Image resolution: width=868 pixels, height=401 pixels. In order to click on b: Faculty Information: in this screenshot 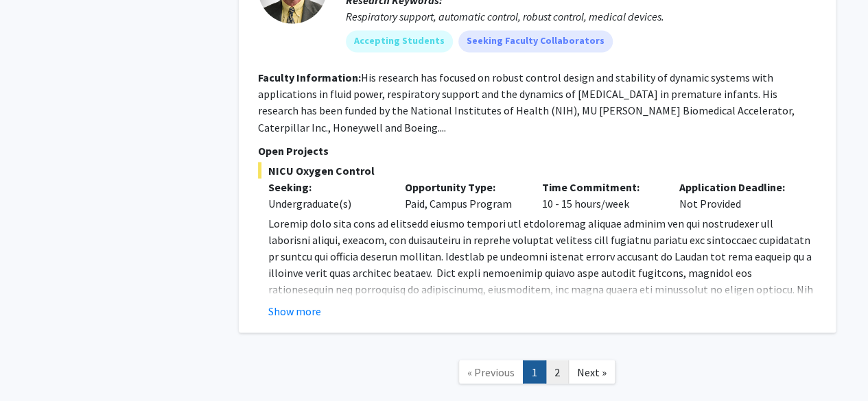, I will do `click(309, 78)`.